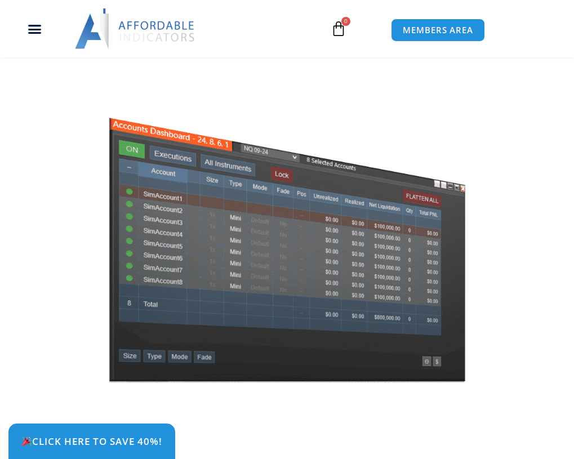  Describe the element at coordinates (437, 30) in the screenshot. I see `a: MEMBERS AREA` at that location.